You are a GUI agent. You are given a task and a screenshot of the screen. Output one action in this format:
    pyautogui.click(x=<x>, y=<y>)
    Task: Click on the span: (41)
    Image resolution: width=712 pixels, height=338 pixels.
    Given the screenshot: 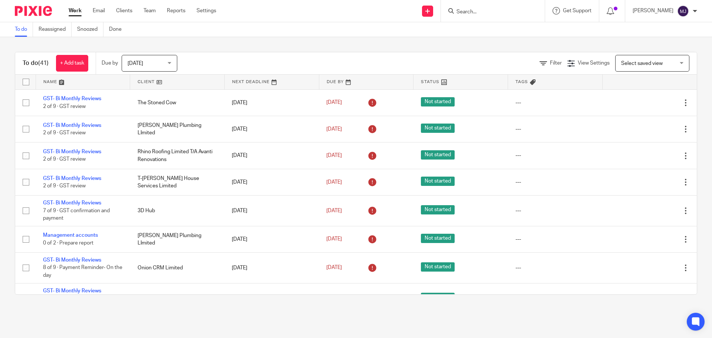 What is the action you would take?
    pyautogui.click(x=43, y=63)
    